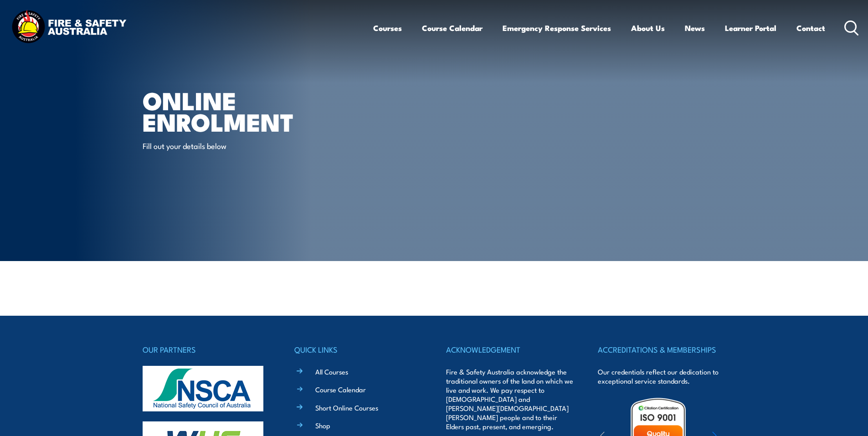  I want to click on p: Our credentials reflect our dedication to exceptional service standards., so click(662, 376).